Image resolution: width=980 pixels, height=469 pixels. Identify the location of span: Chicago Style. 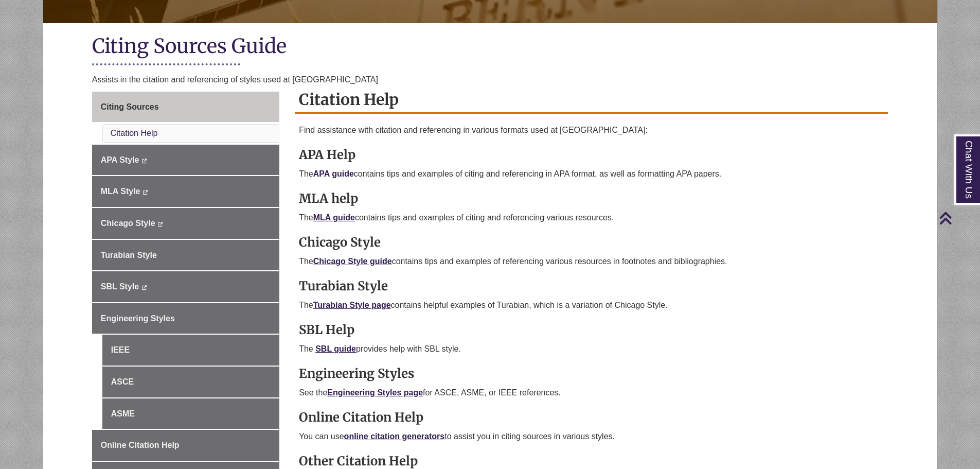
(128, 223).